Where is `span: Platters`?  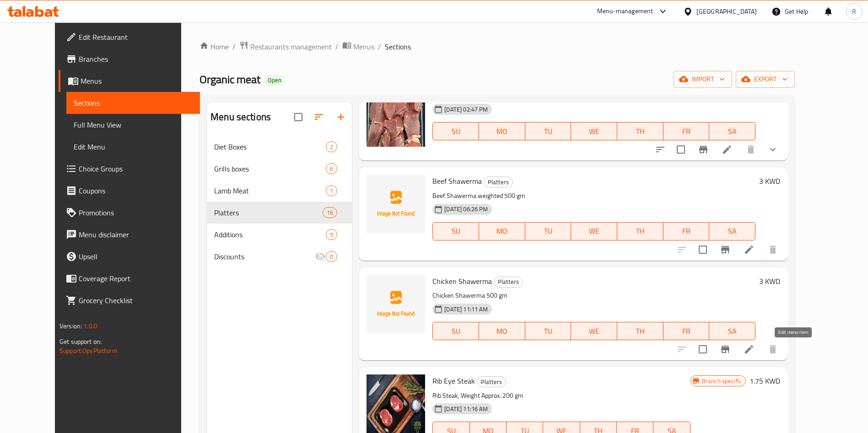 span: Platters is located at coordinates (508, 282).